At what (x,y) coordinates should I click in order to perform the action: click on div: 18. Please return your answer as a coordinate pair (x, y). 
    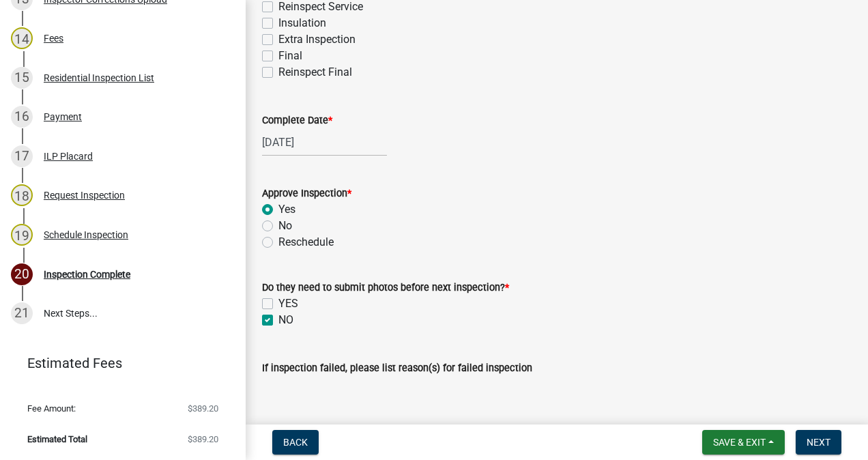
    Looking at the image, I should click on (21, 196).